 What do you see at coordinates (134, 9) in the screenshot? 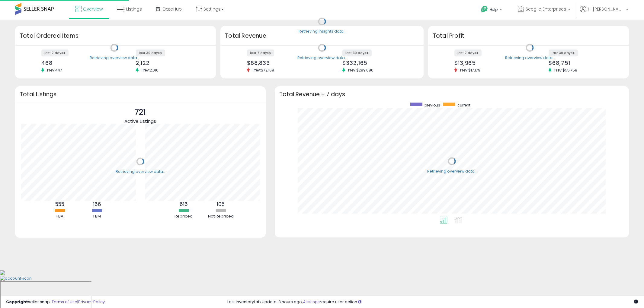
I see `span: Listings` at bounding box center [134, 9].